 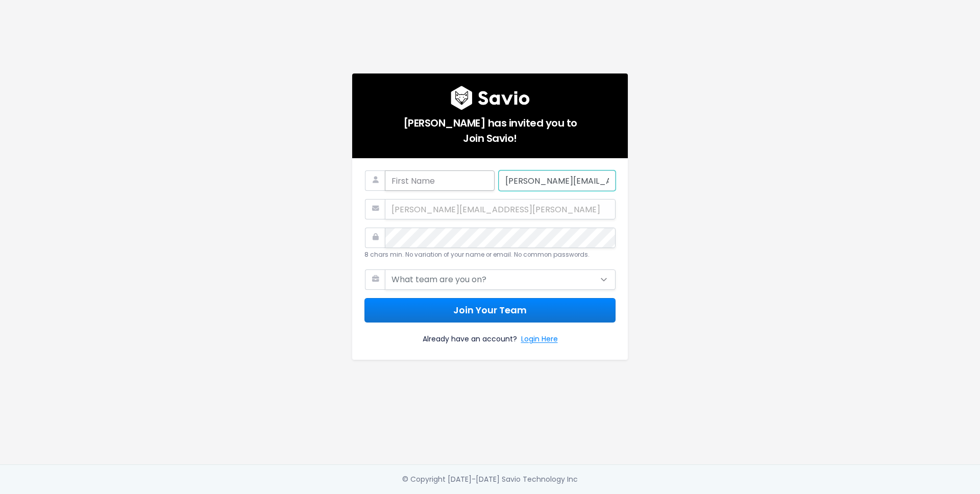 What do you see at coordinates (490, 334) in the screenshot?
I see `div: Already have an account?` at bounding box center [490, 334].